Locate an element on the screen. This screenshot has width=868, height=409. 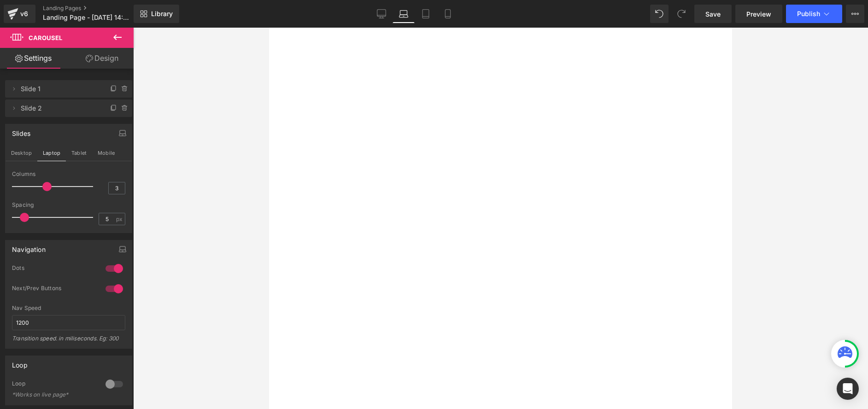
button: Undo is located at coordinates (659, 14).